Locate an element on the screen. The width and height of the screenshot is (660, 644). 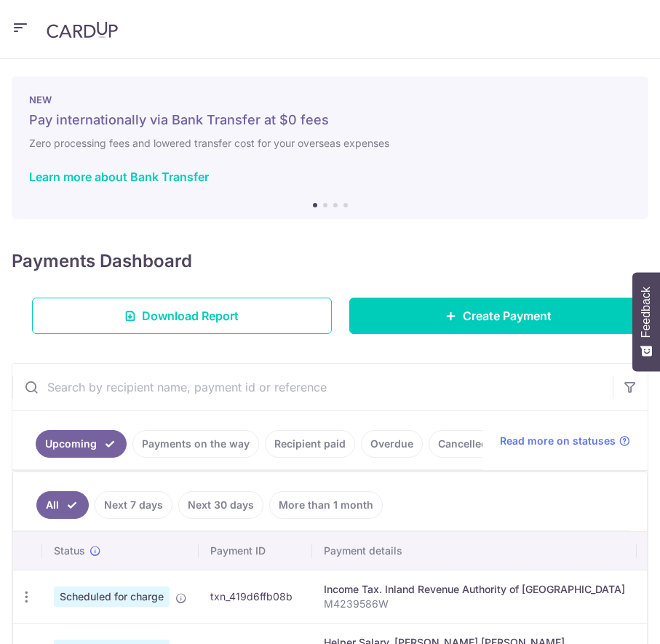
a: Upcoming is located at coordinates (81, 444).